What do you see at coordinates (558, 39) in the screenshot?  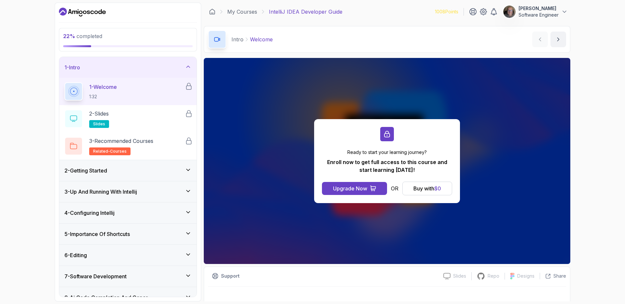 I see `button: next content` at bounding box center [558, 39].